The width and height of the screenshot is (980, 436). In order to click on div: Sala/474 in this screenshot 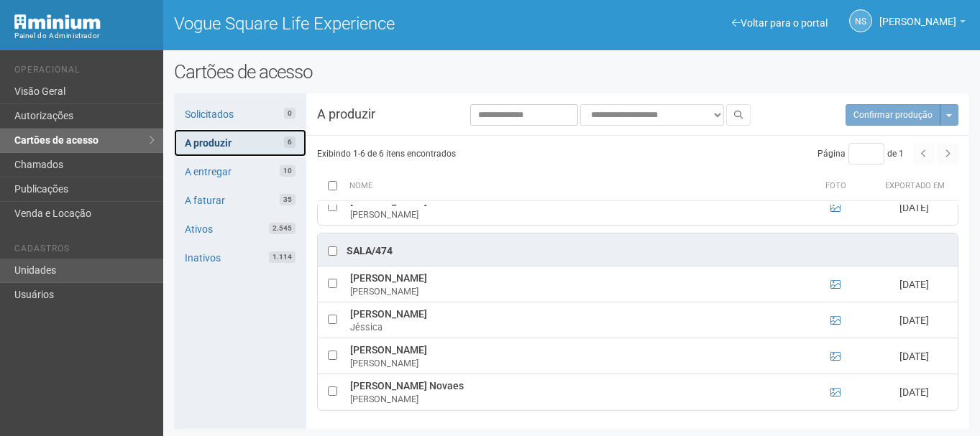, I will do `click(369, 251)`.